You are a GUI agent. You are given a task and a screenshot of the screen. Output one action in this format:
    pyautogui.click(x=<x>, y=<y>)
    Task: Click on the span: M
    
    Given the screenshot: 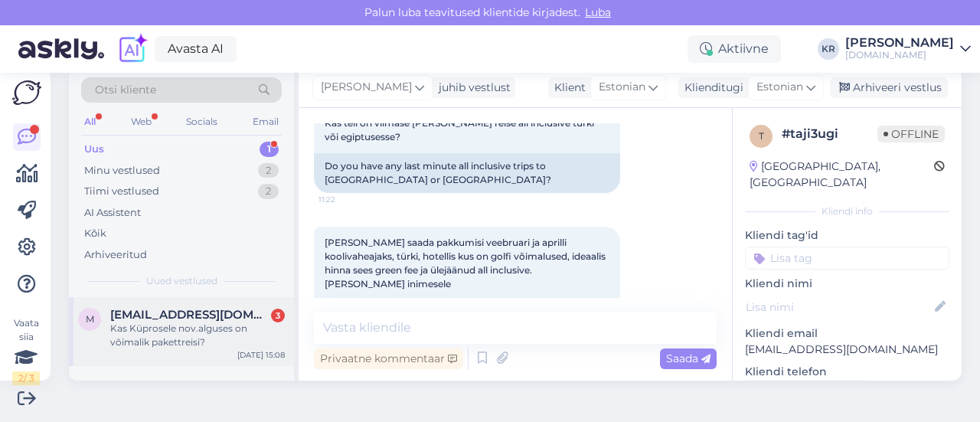 What is the action you would take?
    pyautogui.click(x=89, y=319)
    